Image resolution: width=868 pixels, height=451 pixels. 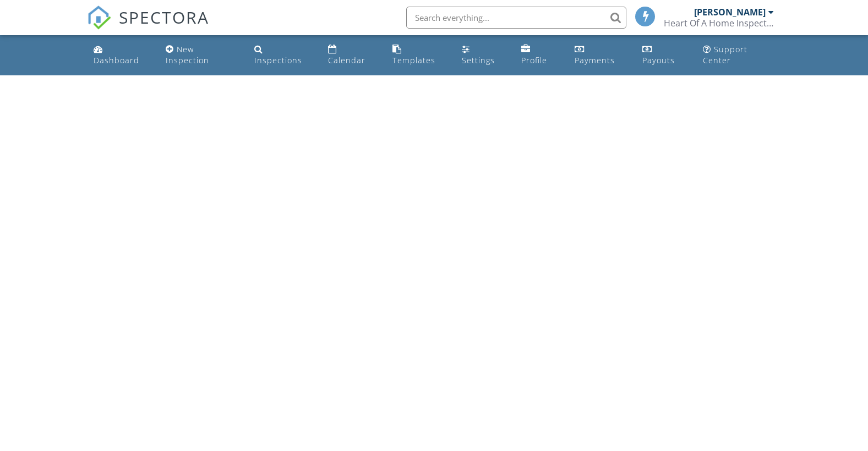 What do you see at coordinates (483, 55) in the screenshot?
I see `a: Settings` at bounding box center [483, 55].